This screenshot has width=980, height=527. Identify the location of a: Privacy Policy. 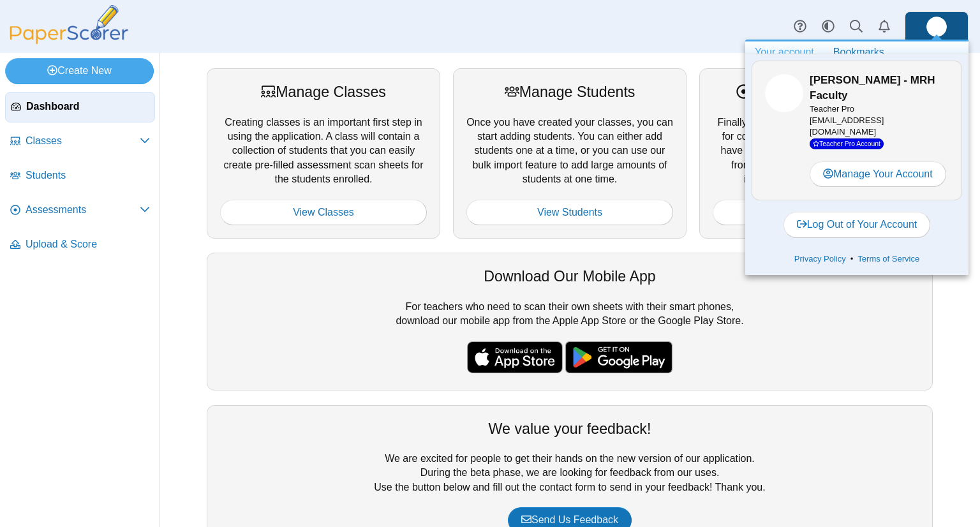
(820, 259).